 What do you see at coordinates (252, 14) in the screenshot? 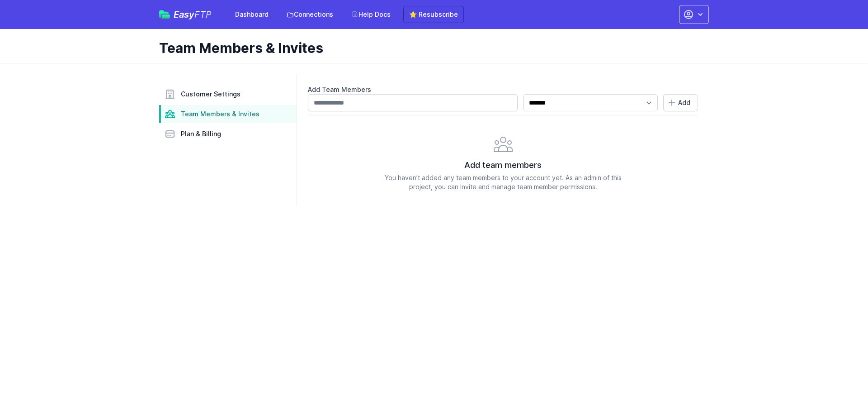
I see `a: Dashboard` at bounding box center [252, 14].